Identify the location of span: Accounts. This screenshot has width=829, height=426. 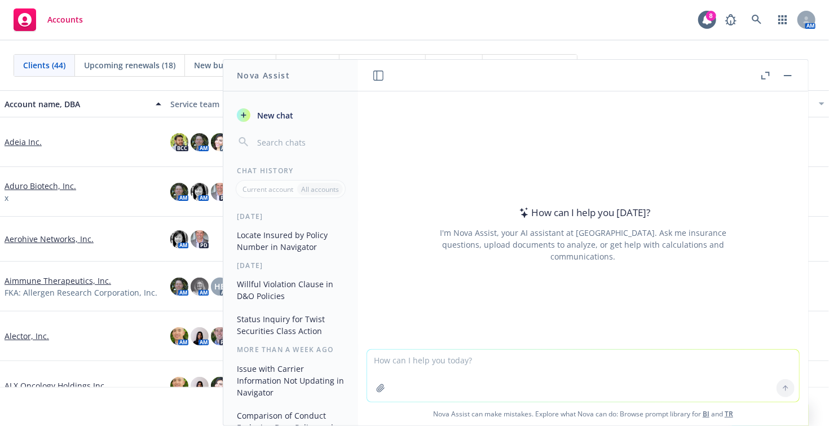
(65, 20).